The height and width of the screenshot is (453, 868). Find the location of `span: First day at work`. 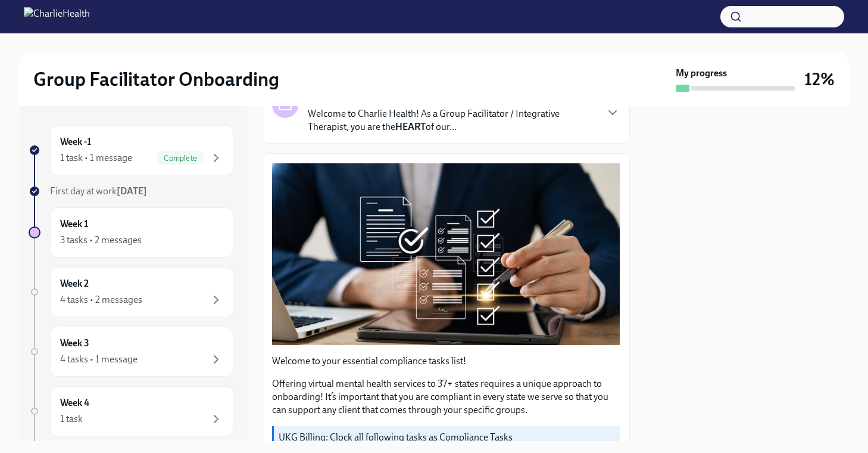

span: First day at work is located at coordinates (98, 191).